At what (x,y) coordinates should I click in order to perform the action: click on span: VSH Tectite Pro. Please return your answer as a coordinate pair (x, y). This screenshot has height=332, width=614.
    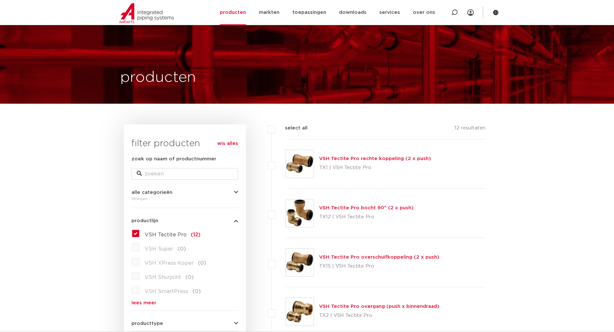
    Looking at the image, I should click on (166, 235).